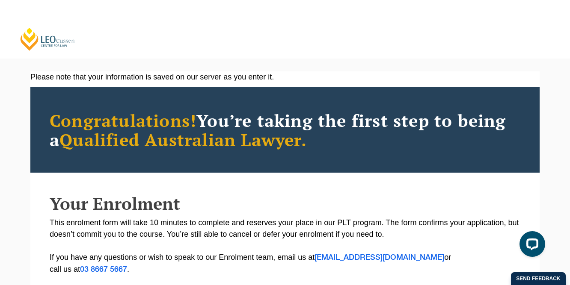 The image size is (570, 285). Describe the element at coordinates (20, 16) in the screenshot. I see `button: Open LiveChat chat widget` at that location.